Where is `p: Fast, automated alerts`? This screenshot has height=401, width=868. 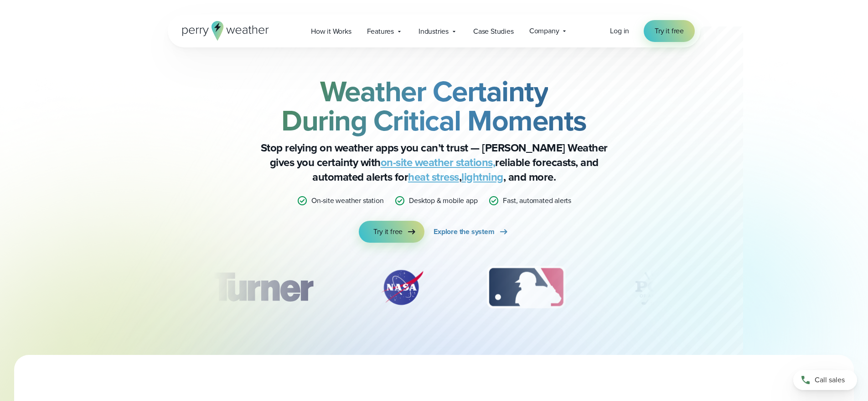
p: Fast, automated alerts is located at coordinates (537, 201).